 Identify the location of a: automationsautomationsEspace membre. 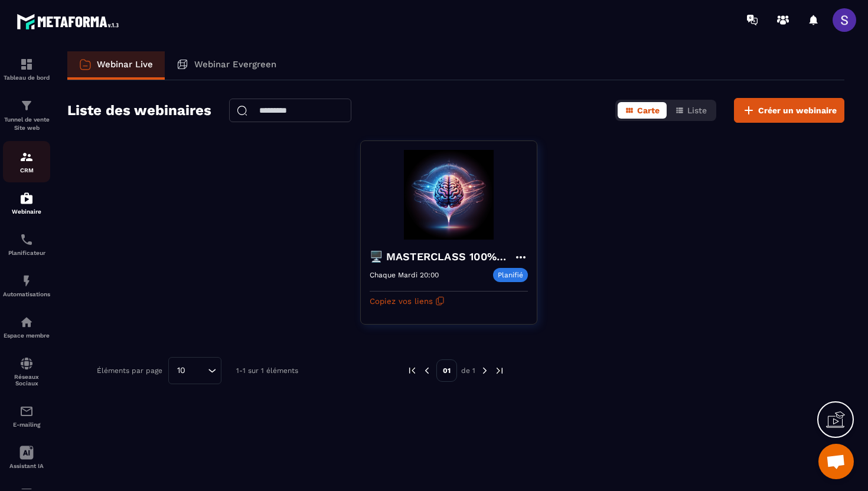
(26, 327).